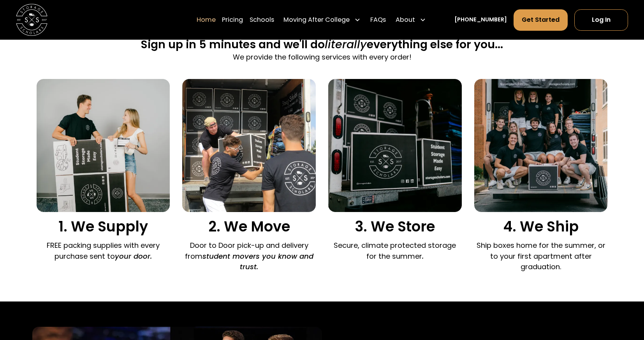 The height and width of the screenshot is (340, 644). What do you see at coordinates (262, 20) in the screenshot?
I see `a: Schools` at bounding box center [262, 20].